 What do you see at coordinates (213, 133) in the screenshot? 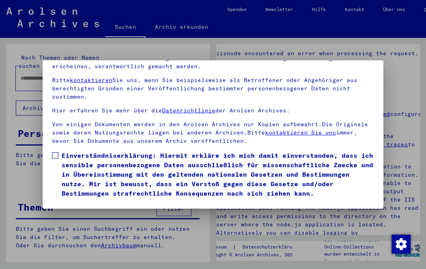
I see `p: Von einigen Dokumenten werden in den Arolsen Archives nur Kopien aufbewahrt.Die Originale sowie d...` at bounding box center [213, 133].